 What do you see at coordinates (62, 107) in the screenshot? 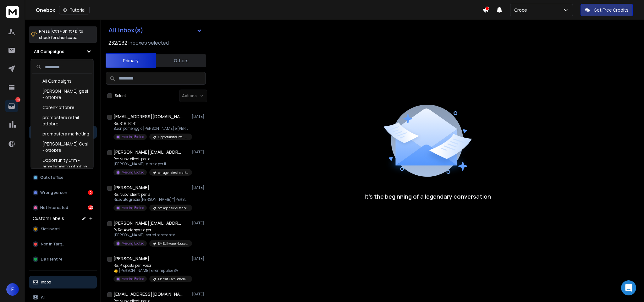
I see `div: Corenx ottobre` at bounding box center [62, 107].